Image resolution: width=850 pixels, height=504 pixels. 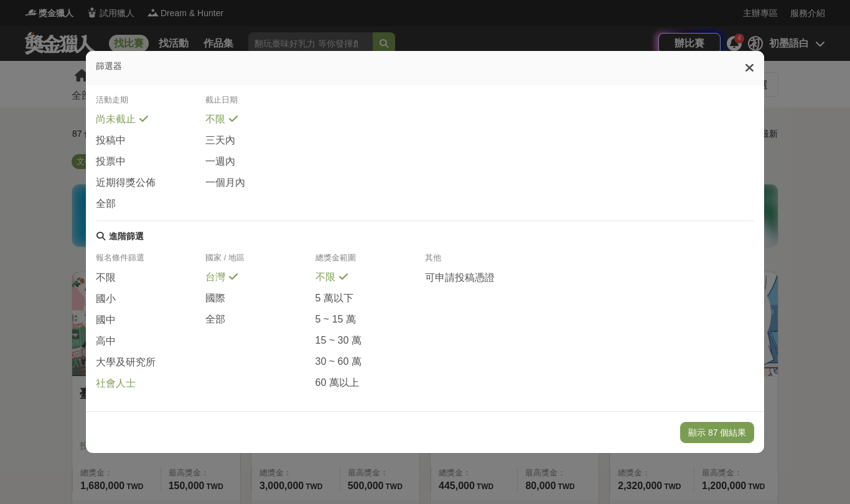 I want to click on span: 可申請投稿憑證, so click(x=459, y=278).